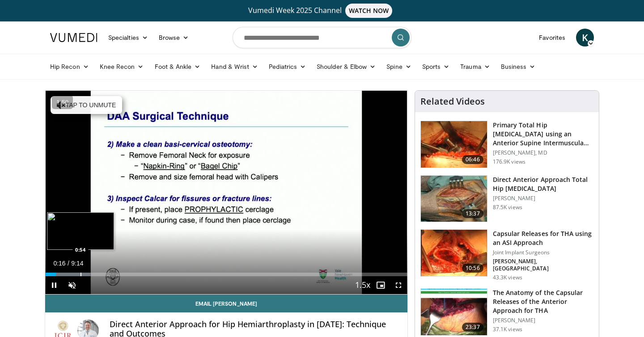 Image resolution: width=644 pixels, height=337 pixels. I want to click on a: Sports, so click(436, 67).